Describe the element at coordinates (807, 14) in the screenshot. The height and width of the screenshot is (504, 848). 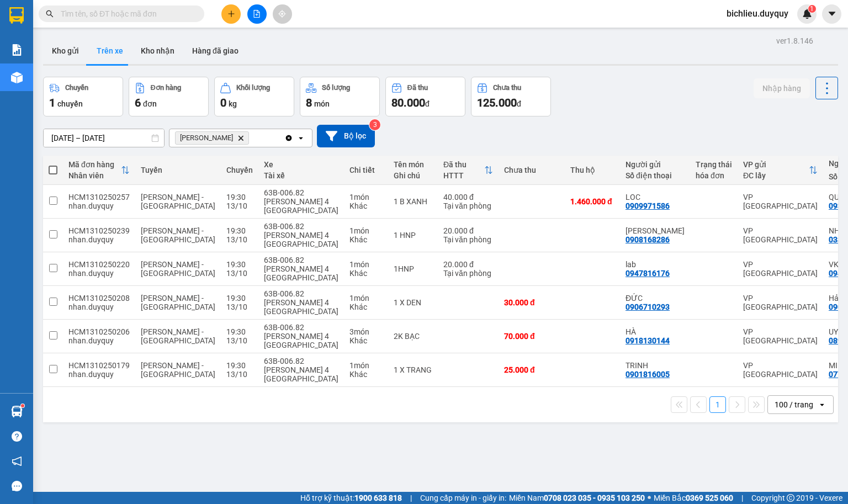
I see `img: icon-new-feature` at that location.